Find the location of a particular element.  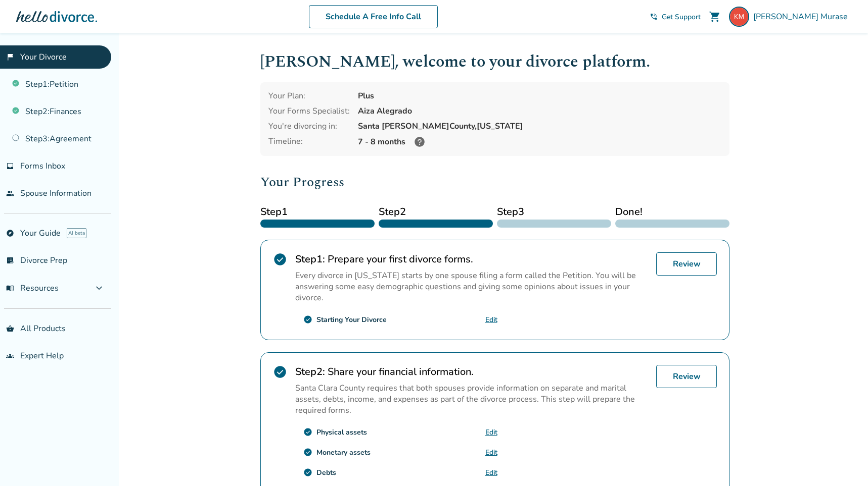

span: phone_in_talk is located at coordinates (653, 17).